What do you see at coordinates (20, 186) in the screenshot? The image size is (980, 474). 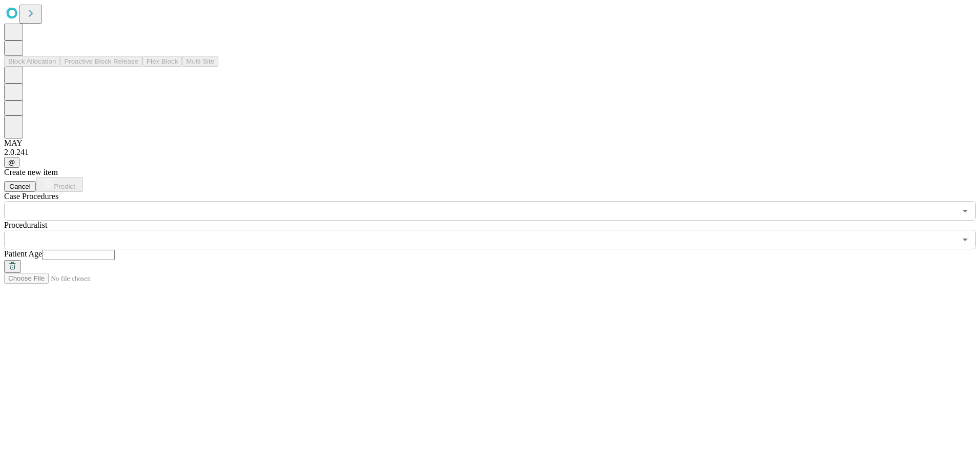 I see `span: Cancel` at bounding box center [20, 186].